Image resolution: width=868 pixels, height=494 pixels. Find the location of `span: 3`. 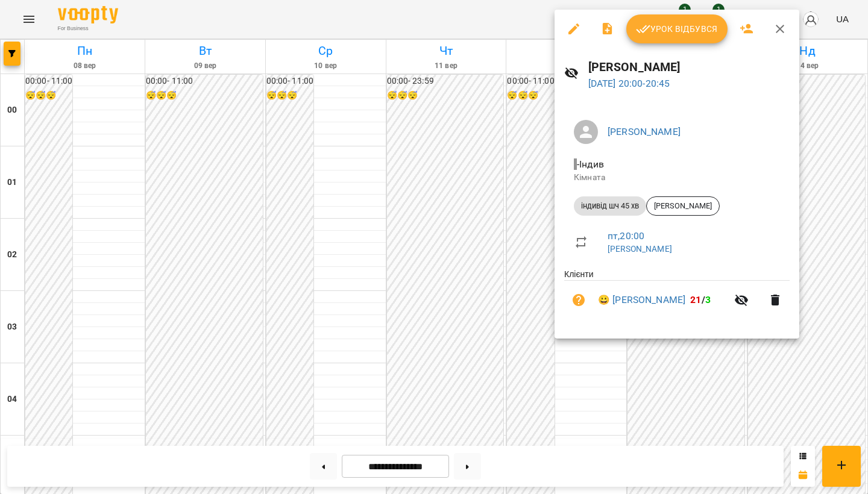

span: 3 is located at coordinates (707, 300).